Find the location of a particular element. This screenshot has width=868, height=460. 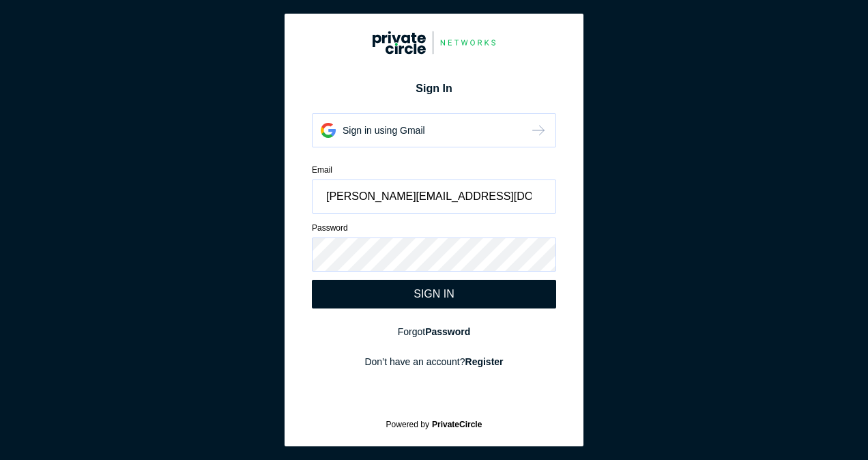

div: Password is located at coordinates (434, 228).